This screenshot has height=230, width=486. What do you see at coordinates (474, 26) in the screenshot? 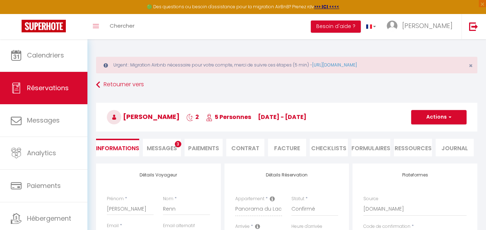
I see `img: logout` at bounding box center [474, 26].